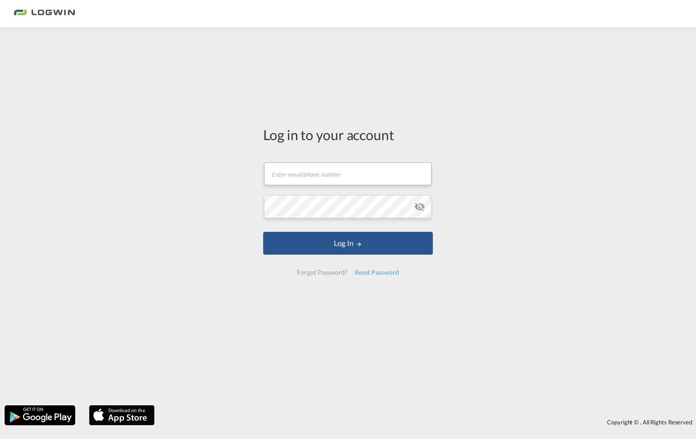  What do you see at coordinates (122, 415) in the screenshot?
I see `img: apple.png` at bounding box center [122, 415].